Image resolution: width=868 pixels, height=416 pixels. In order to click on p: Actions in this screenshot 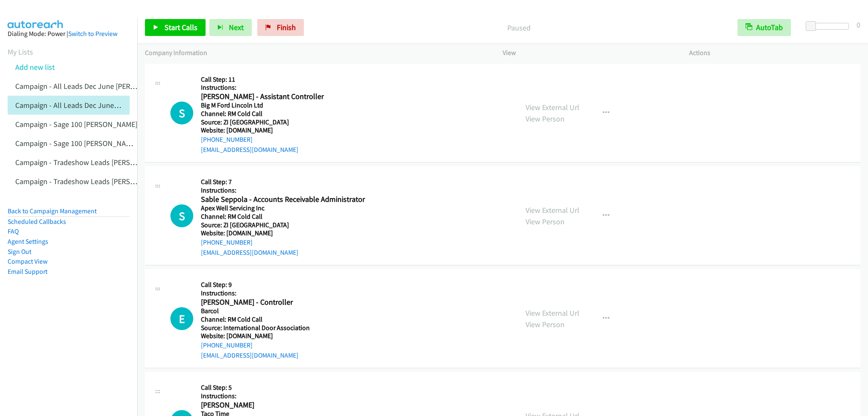, I will do `click(775, 53)`.